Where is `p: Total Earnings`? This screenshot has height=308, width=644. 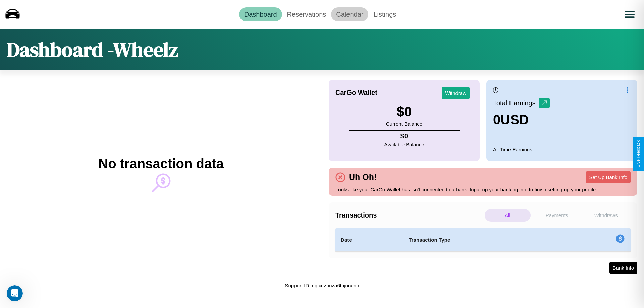 p: Total Earnings is located at coordinates (516, 103).